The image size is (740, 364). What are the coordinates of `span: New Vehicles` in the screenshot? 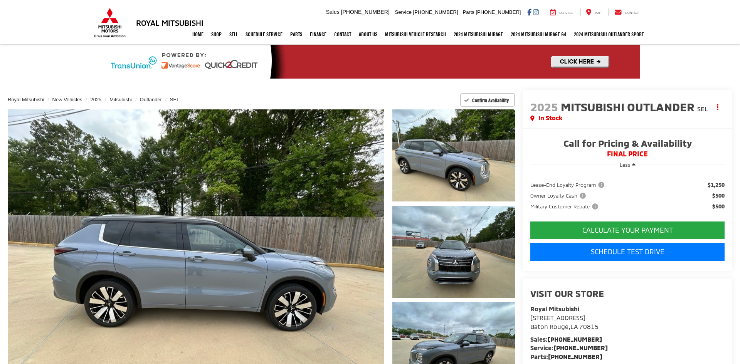 It's located at (67, 99).